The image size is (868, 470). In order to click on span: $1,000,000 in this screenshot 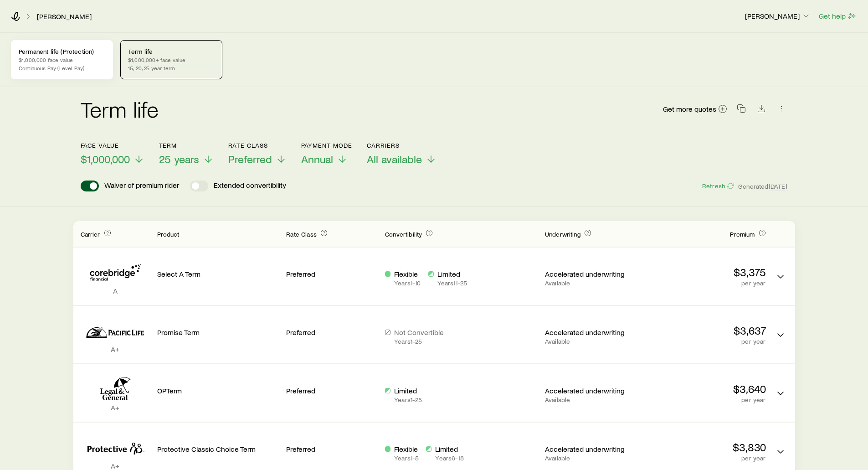, I will do `click(105, 159)`.